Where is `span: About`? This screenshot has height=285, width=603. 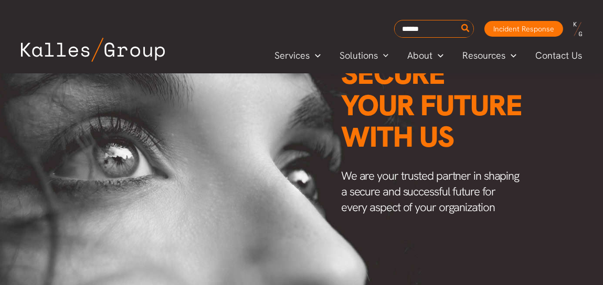 span: About is located at coordinates (420, 56).